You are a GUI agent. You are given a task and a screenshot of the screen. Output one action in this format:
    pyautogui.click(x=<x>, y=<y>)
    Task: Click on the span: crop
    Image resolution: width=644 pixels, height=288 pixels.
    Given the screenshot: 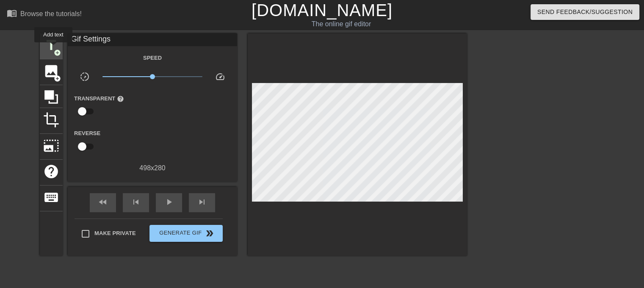 What is the action you would take?
    pyautogui.click(x=51, y=120)
    